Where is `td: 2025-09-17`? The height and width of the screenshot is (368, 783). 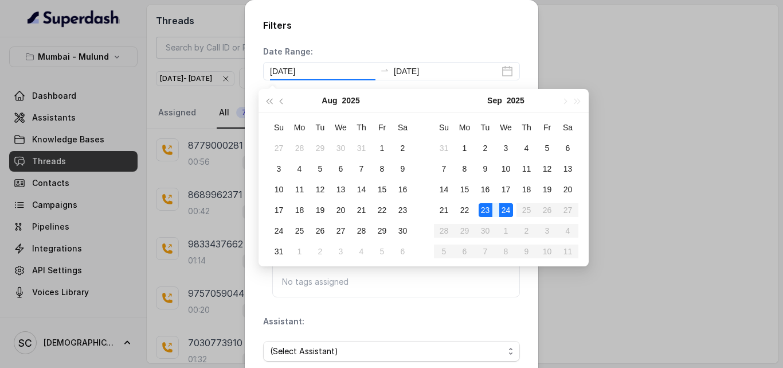 td: 2025-09-17 is located at coordinates (506, 189).